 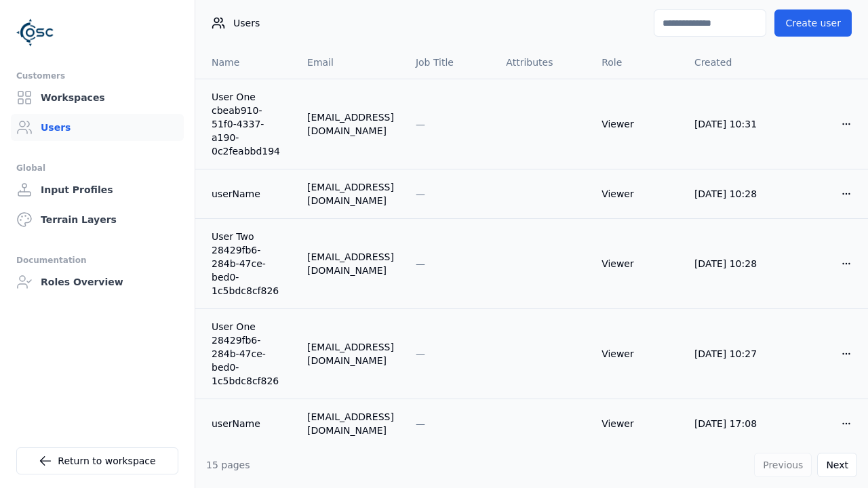 I want to click on div: Customers, so click(x=97, y=76).